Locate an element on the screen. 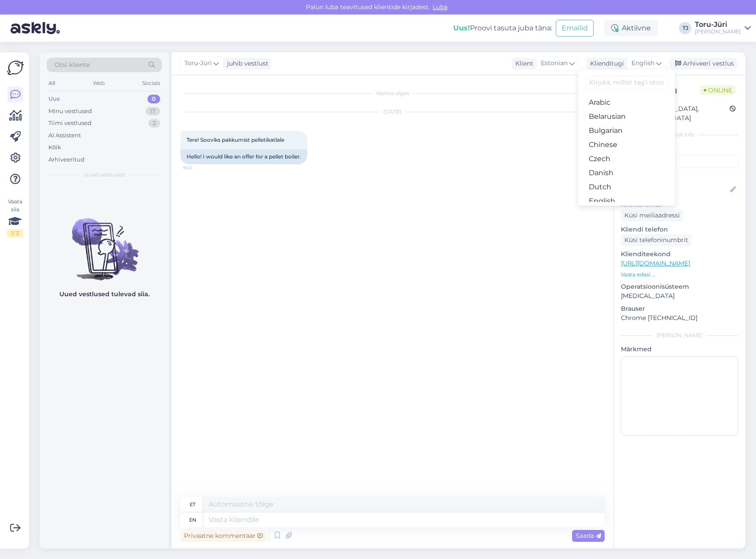 This screenshot has width=756, height=559. img: No chats is located at coordinates (105, 242).